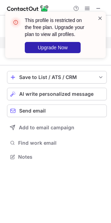 Image resolution: width=111 pixels, height=223 pixels. I want to click on span: Find work email, so click(61, 143).